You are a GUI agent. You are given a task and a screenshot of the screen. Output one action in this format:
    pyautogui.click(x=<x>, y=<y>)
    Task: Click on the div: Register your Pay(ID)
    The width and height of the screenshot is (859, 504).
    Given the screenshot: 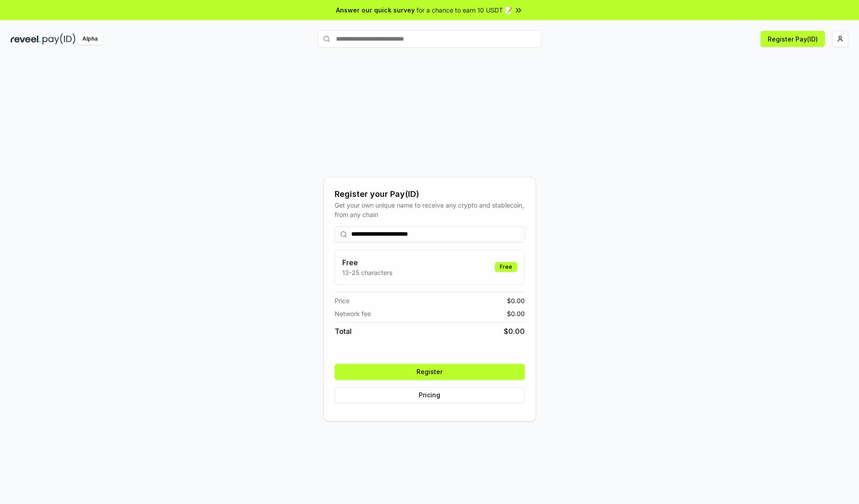 What is the action you would take?
    pyautogui.click(x=429, y=194)
    